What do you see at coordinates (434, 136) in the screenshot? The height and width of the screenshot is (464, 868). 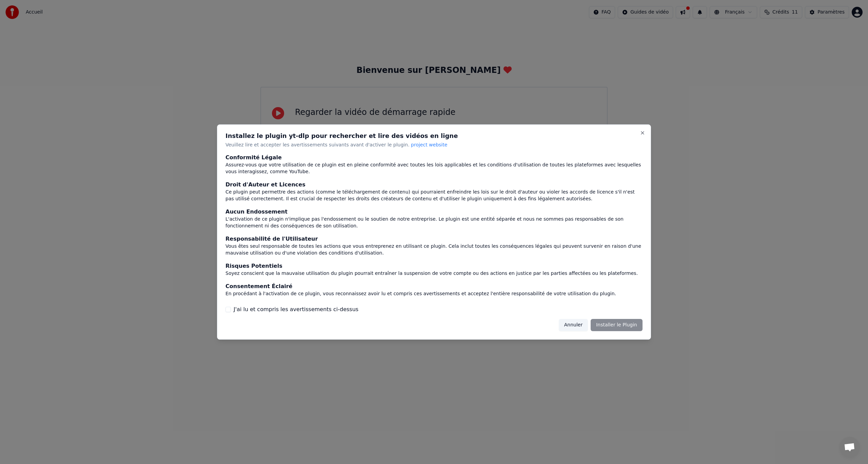 I see `h2: Installez le plugin yt-dlp pour rechercher et lire des vidéos en ligne` at bounding box center [434, 136].